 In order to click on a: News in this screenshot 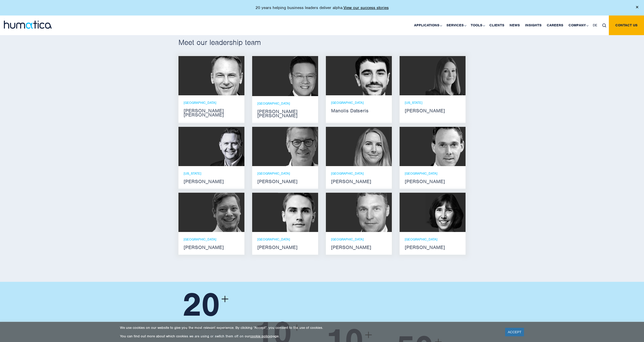, I will do `click(515, 25)`.